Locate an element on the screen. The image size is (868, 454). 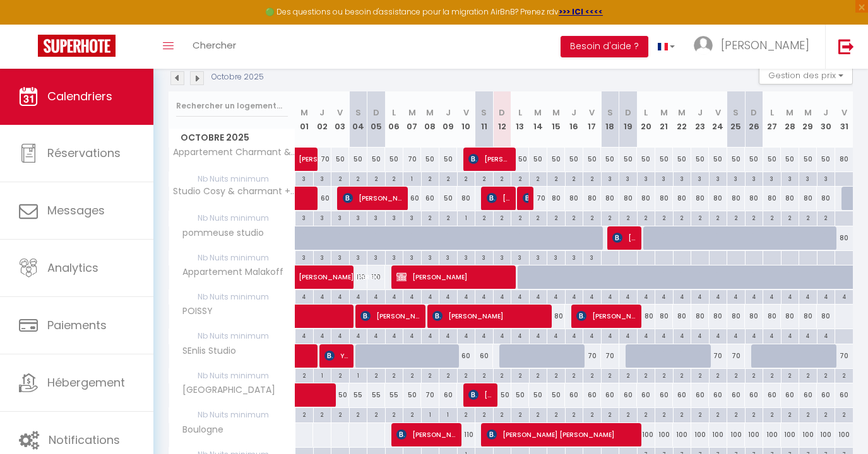
abbr: L is located at coordinates (393, 113).